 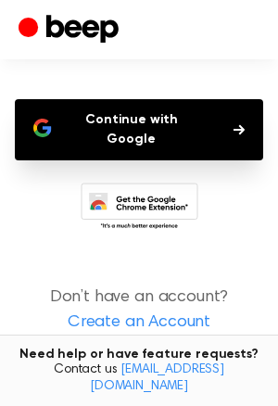 I want to click on span: Contact us, so click(x=139, y=378).